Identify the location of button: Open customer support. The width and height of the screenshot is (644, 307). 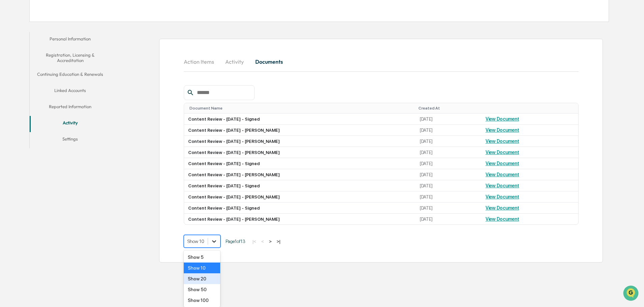
(8, 8).